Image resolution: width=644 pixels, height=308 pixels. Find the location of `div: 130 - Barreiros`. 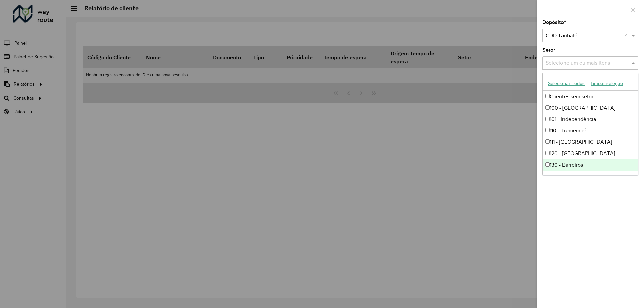

div: 130 - Barreiros is located at coordinates (590, 165).